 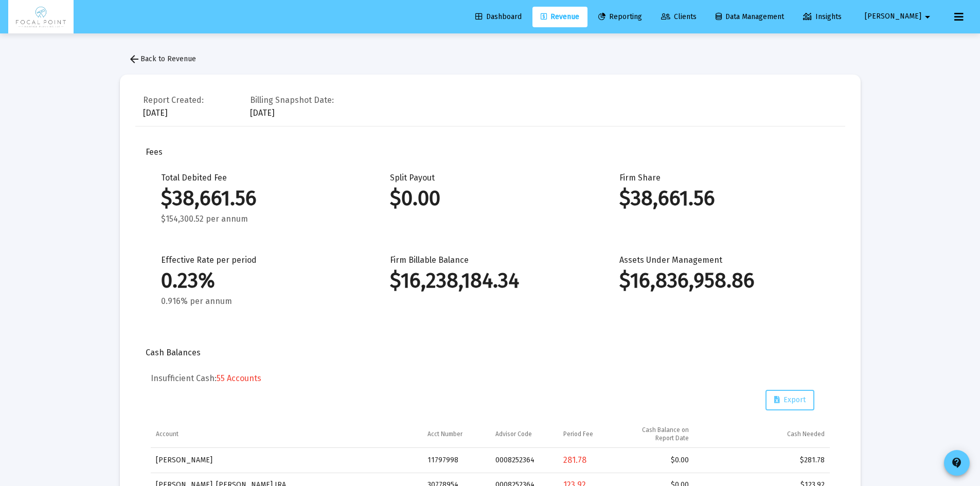 I want to click on img: Dashboard, so click(x=41, y=17).